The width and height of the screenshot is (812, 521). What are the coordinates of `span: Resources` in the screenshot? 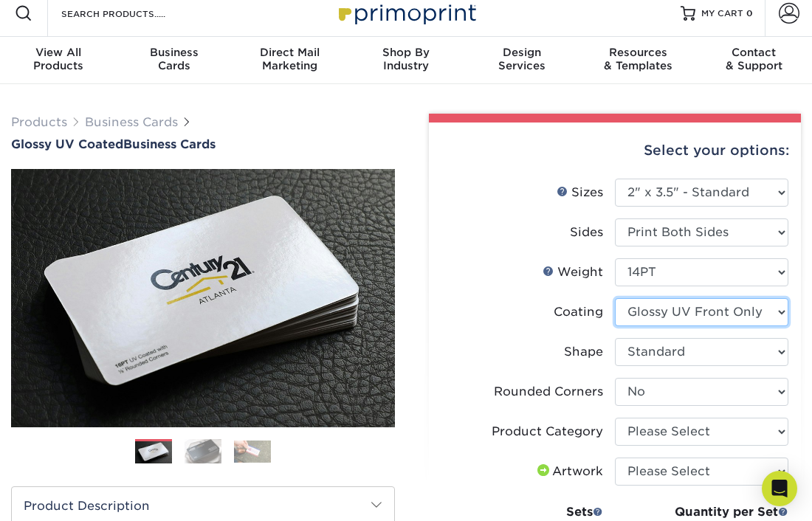 It's located at (638, 52).